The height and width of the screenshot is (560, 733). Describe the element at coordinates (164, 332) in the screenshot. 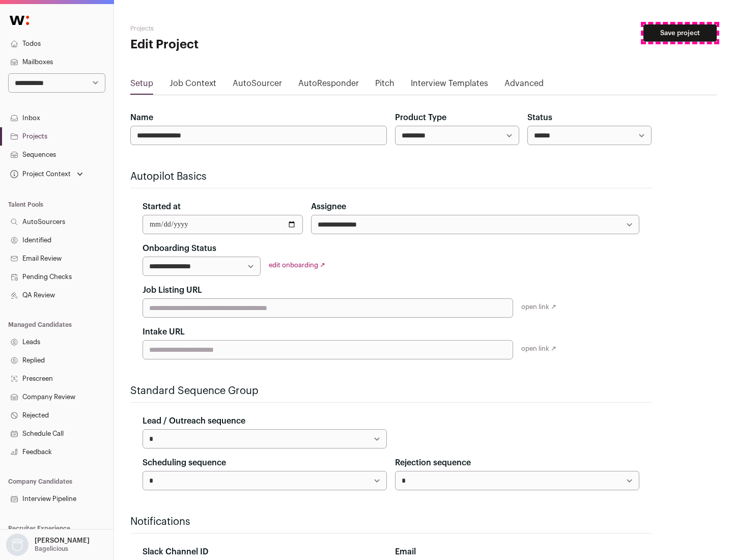

I see `label: Intake URL` at that location.